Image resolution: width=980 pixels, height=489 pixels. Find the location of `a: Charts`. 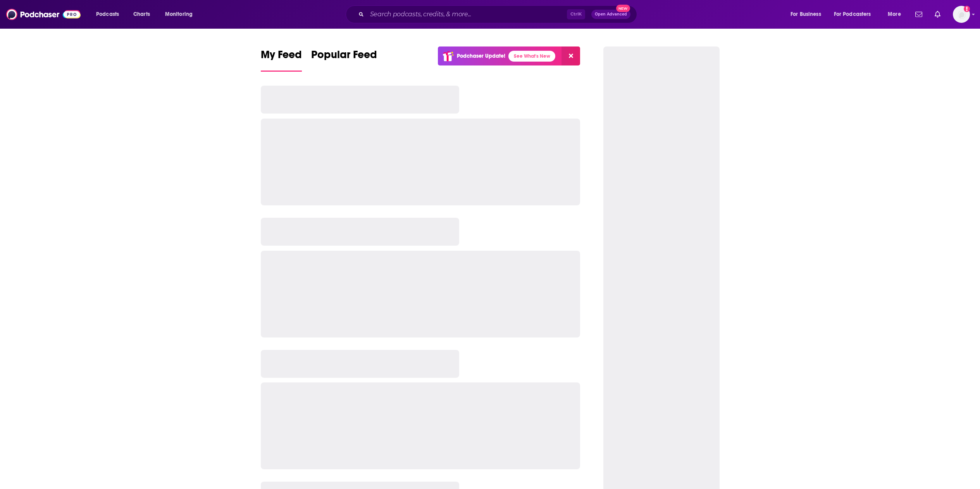

a: Charts is located at coordinates (141, 14).